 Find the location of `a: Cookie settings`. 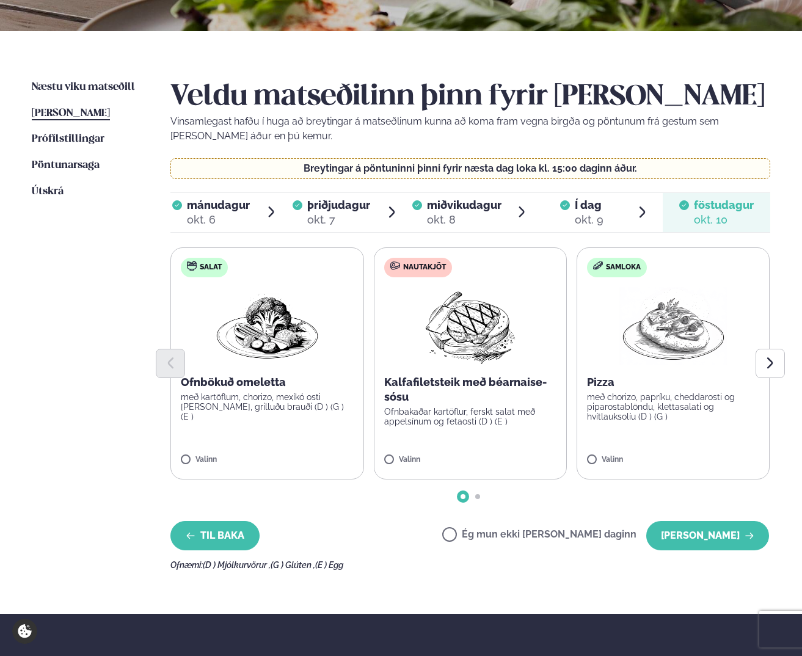

a: Cookie settings is located at coordinates (24, 631).